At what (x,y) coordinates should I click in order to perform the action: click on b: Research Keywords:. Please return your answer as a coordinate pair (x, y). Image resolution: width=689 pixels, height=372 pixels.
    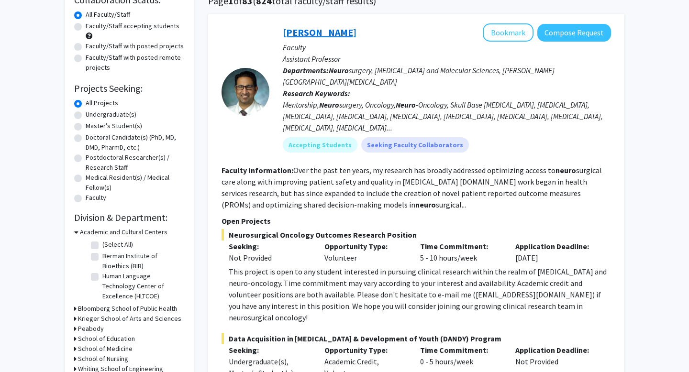
    Looking at the image, I should click on (316, 93).